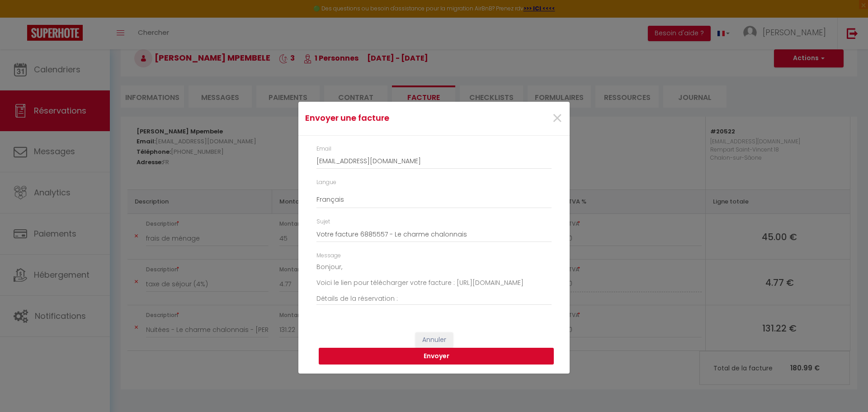 The height and width of the screenshot is (412, 868). I want to click on h4: Envoyer une facture, so click(389, 118).